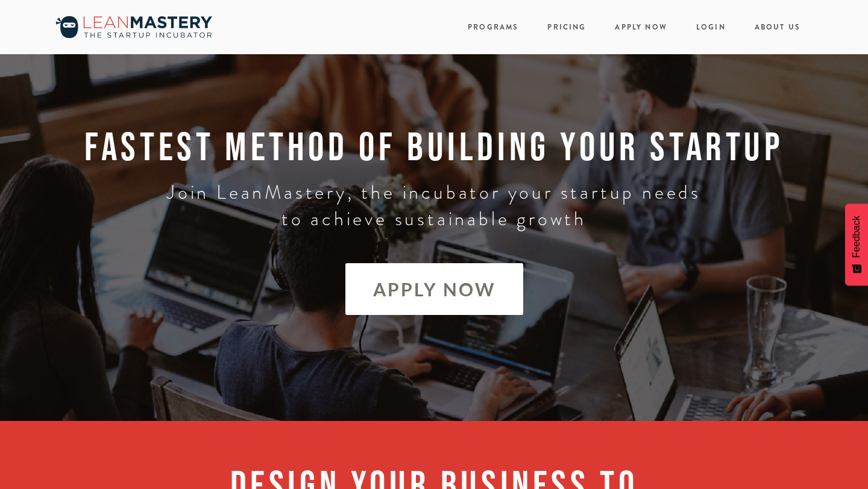 The width and height of the screenshot is (868, 489). I want to click on h1: FASTEST METHOD OF BUILDING YOUR STARTUP, so click(434, 147).